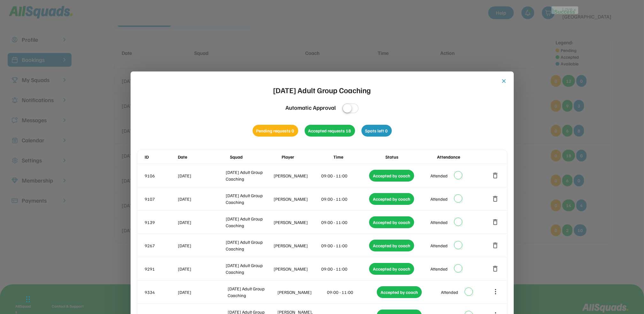 The height and width of the screenshot is (314, 644). I want to click on div: Spots left 0, so click(376, 130).